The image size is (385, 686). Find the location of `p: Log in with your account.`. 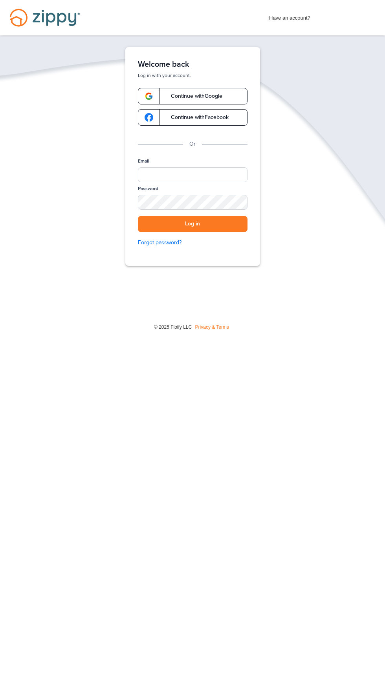

p: Log in with your account. is located at coordinates (192, 75).